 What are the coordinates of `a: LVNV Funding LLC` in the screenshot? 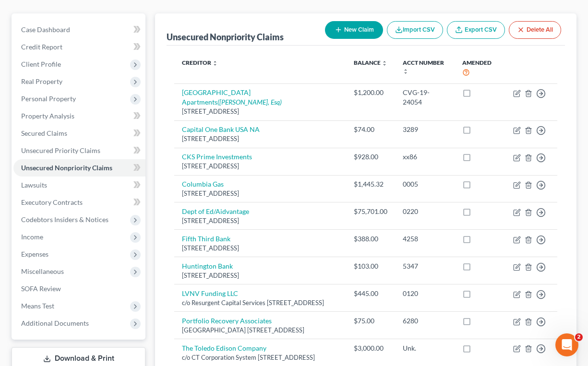 It's located at (210, 293).